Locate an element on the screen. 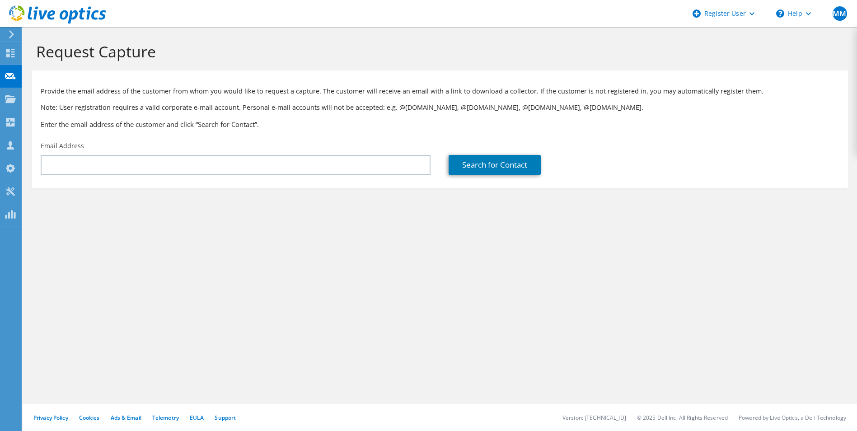  a: Cookies is located at coordinates (89, 417).